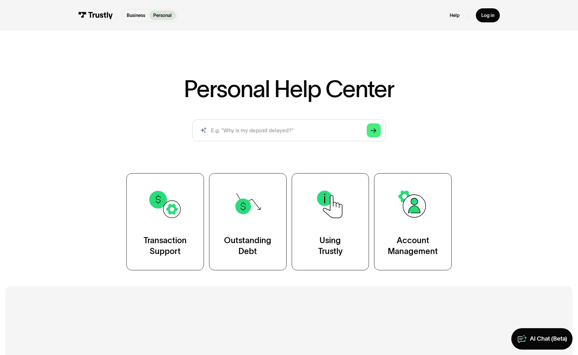 The width and height of the screenshot is (578, 355). Describe the element at coordinates (165, 246) in the screenshot. I see `div: Transaction Support` at that location.